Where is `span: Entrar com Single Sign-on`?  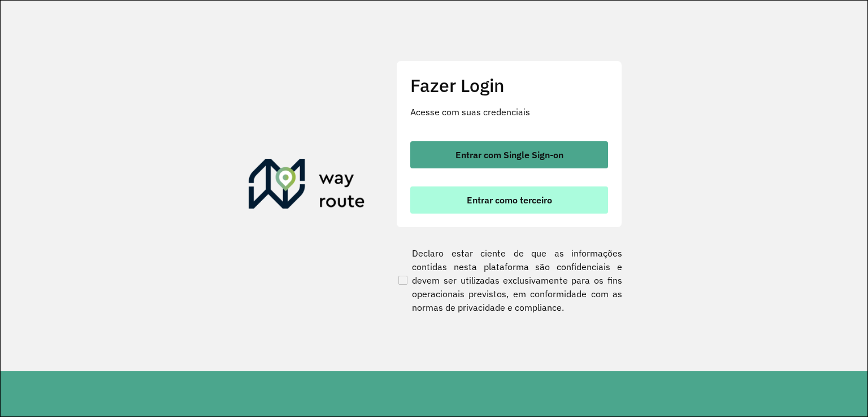
span: Entrar com Single Sign-on is located at coordinates (509, 155).